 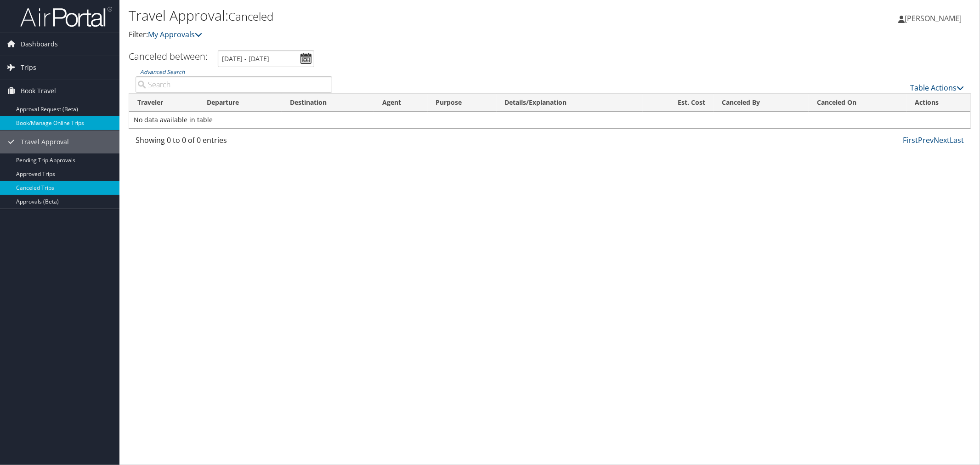 I want to click on img: airportal-logo.png, so click(x=66, y=17).